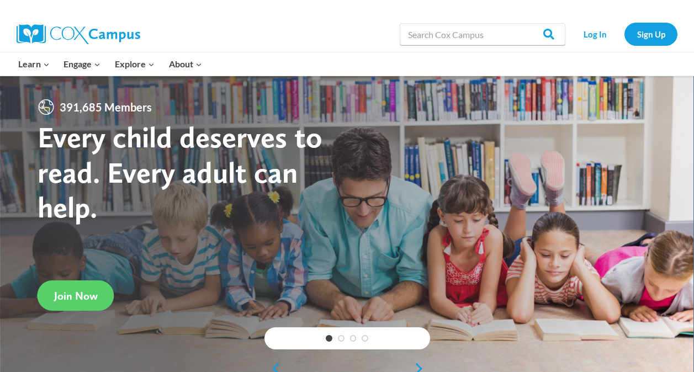  Describe the element at coordinates (76, 295) in the screenshot. I see `a: Join Now` at that location.